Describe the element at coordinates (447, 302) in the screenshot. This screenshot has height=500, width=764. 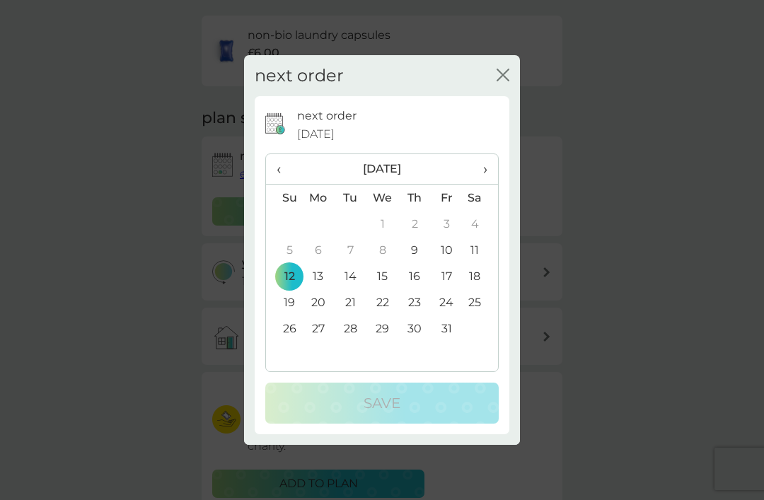
I see `td: 24` at that location.